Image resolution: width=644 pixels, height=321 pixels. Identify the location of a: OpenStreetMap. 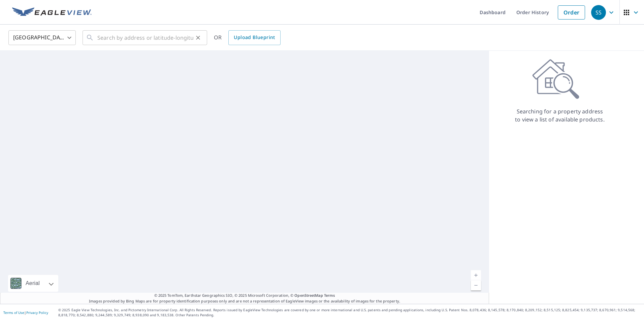
(308, 295).